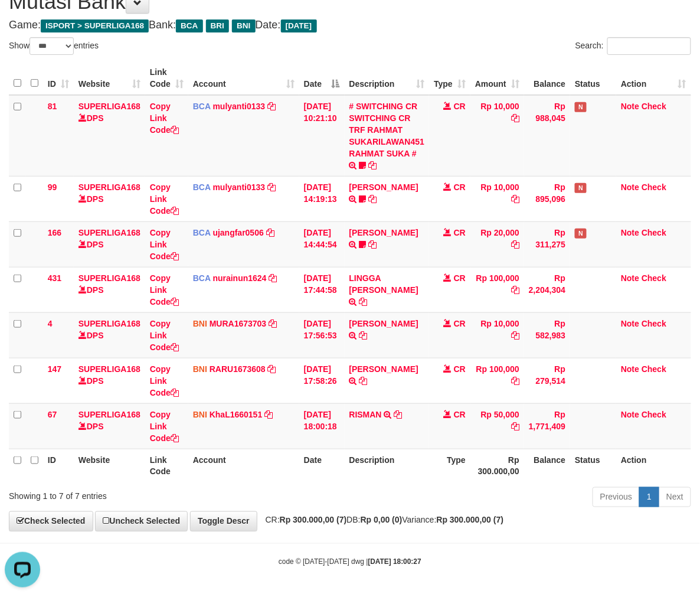 The width and height of the screenshot is (700, 597). I want to click on a: Check Selected, so click(51, 521).